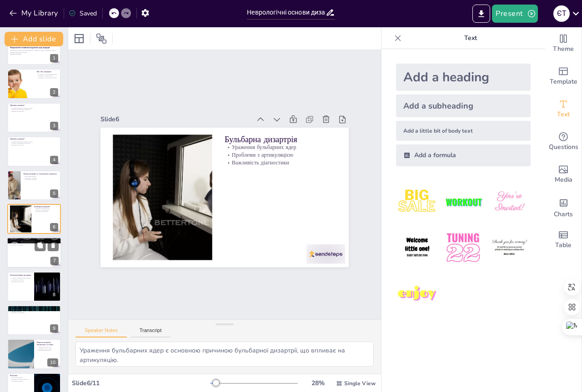 The height and width of the screenshot is (392, 582). What do you see at coordinates (463, 131) in the screenshot?
I see `div: Add a little bit of body text` at bounding box center [463, 131].